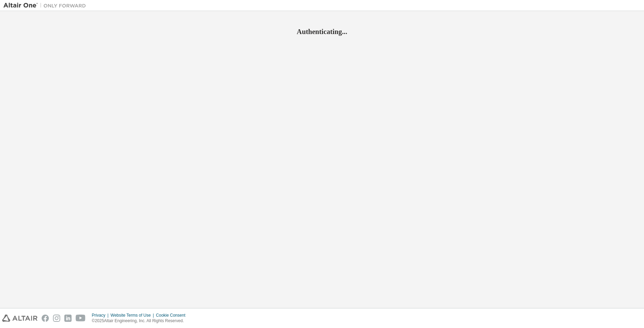 Image resolution: width=644 pixels, height=328 pixels. Describe the element at coordinates (133, 316) in the screenshot. I see `div: Website Terms of Use` at that location.